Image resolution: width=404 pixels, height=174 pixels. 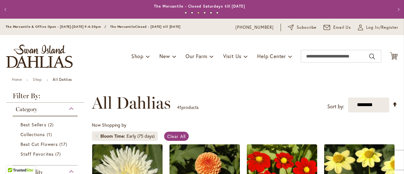 I want to click on a: Best Cut Flowers, so click(x=46, y=144).